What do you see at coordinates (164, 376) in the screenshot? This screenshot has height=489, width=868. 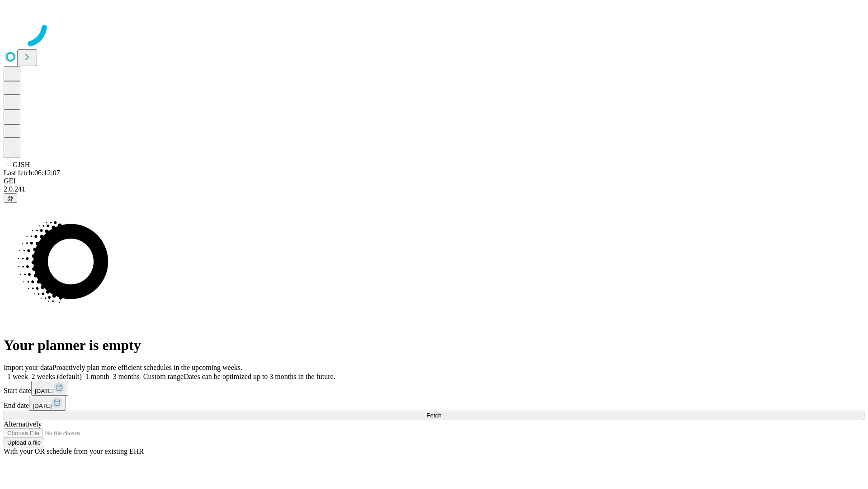 I see `span: Custom range` at bounding box center [164, 376].